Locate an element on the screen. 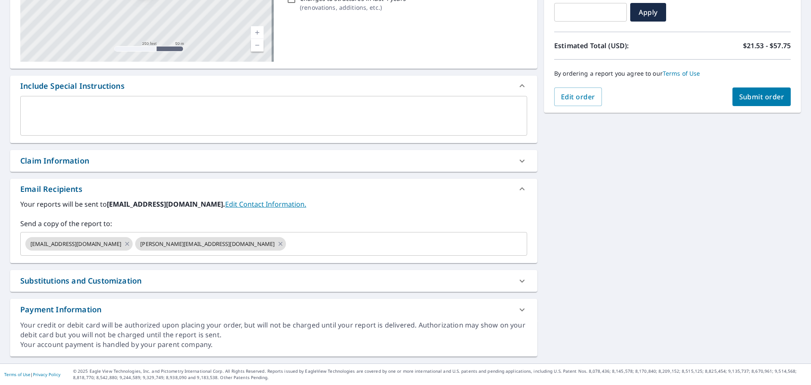 The image size is (811, 385). a: EditContactInfo is located at coordinates (266, 204).